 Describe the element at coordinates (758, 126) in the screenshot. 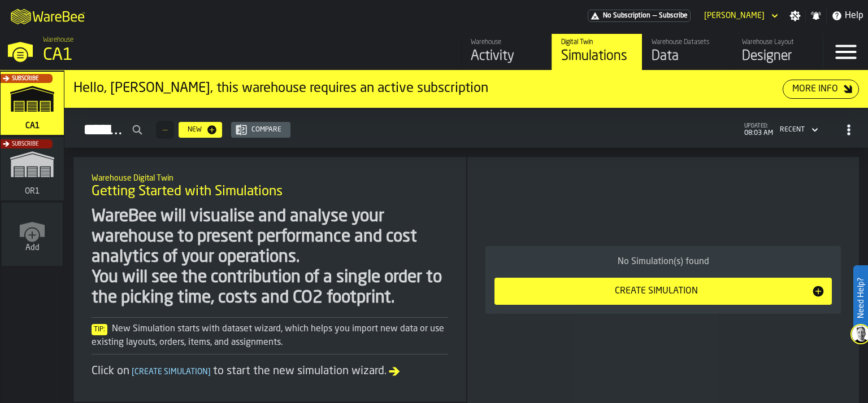

I see `span: updated:` at that location.